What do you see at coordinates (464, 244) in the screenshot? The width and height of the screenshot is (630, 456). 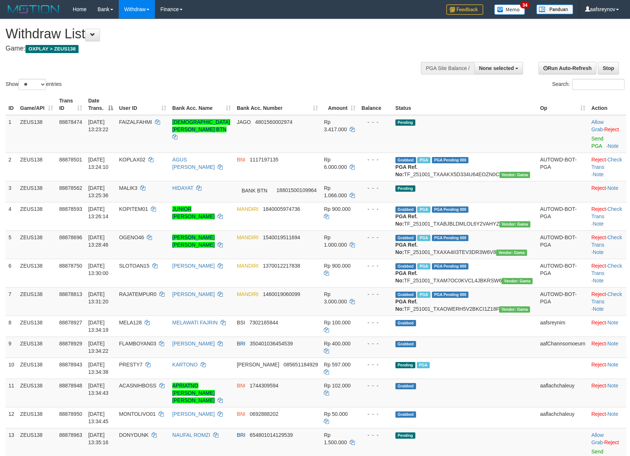 I see `td: TF_251001_TXAXA4II3TEV3DR3W6V8` at bounding box center [464, 244].